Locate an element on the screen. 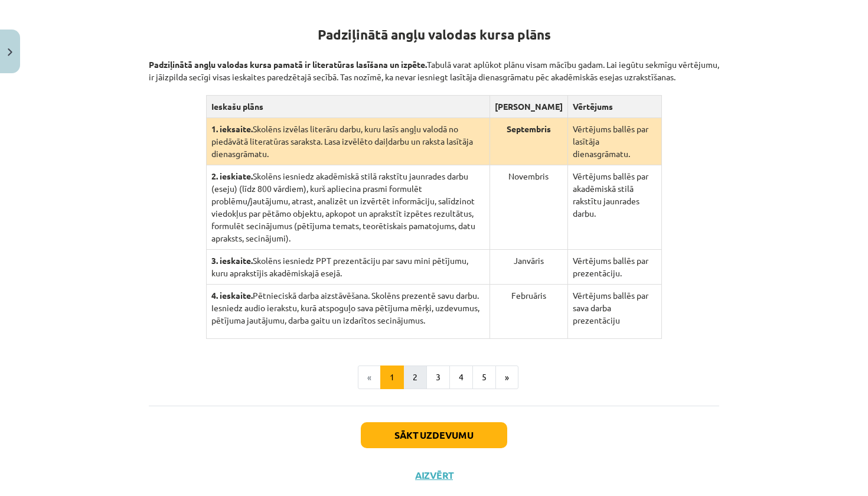  strong: 3. ieskaite. is located at coordinates (232, 261).